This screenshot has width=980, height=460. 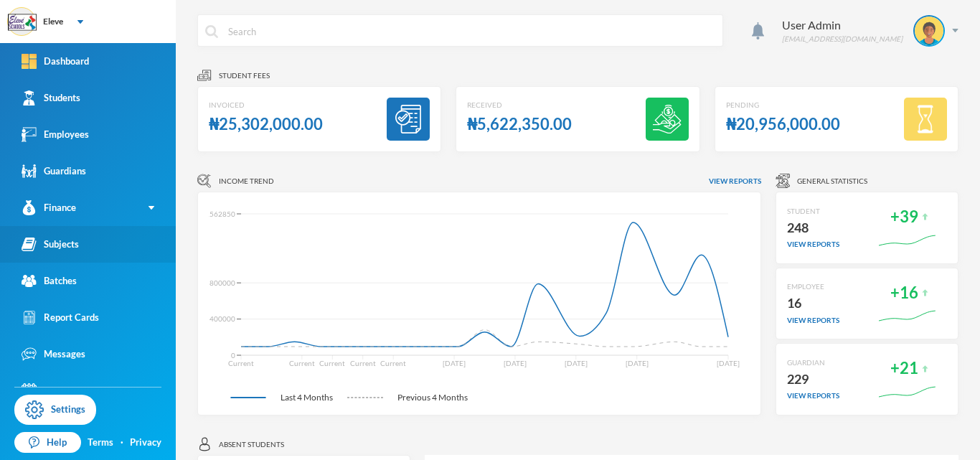 What do you see at coordinates (220, 214) in the screenshot?
I see `tspan: 1562850` at bounding box center [220, 214].